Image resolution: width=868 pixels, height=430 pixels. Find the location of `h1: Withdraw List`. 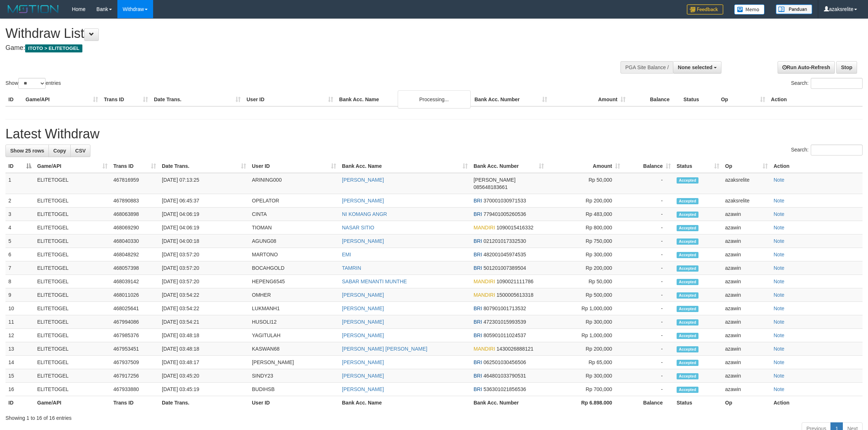

h1: Withdraw List is located at coordinates (288, 34).